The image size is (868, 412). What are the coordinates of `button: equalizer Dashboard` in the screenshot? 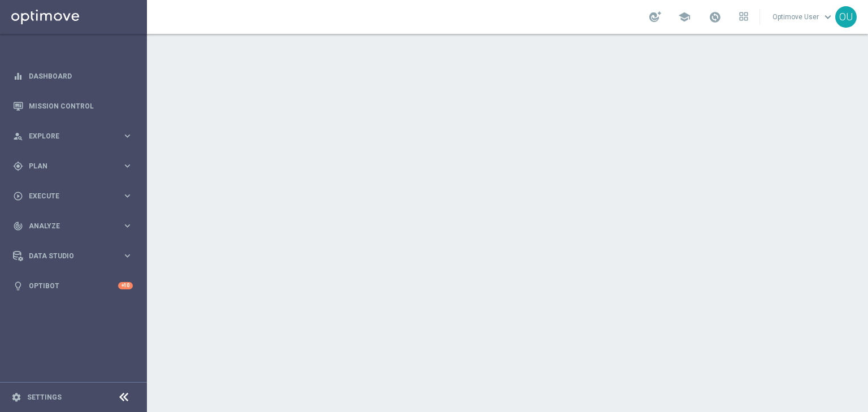 It's located at (73, 76).